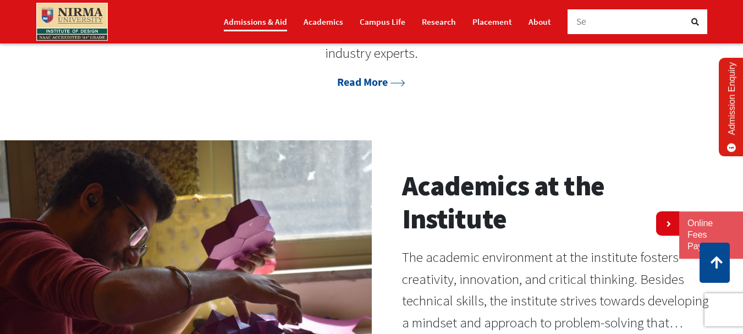  I want to click on h2: Academics at the Institute, so click(558, 202).